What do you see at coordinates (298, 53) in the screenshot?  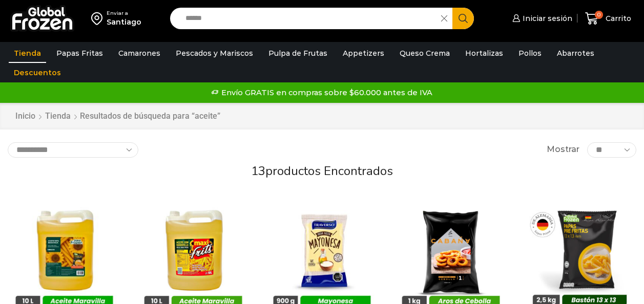 I see `a: Pulpa de Frutas` at bounding box center [298, 53].